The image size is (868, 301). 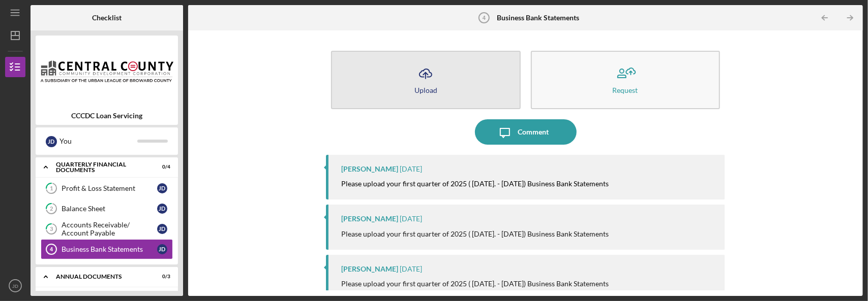 I want to click on div: Annual Documents, so click(x=100, y=277).